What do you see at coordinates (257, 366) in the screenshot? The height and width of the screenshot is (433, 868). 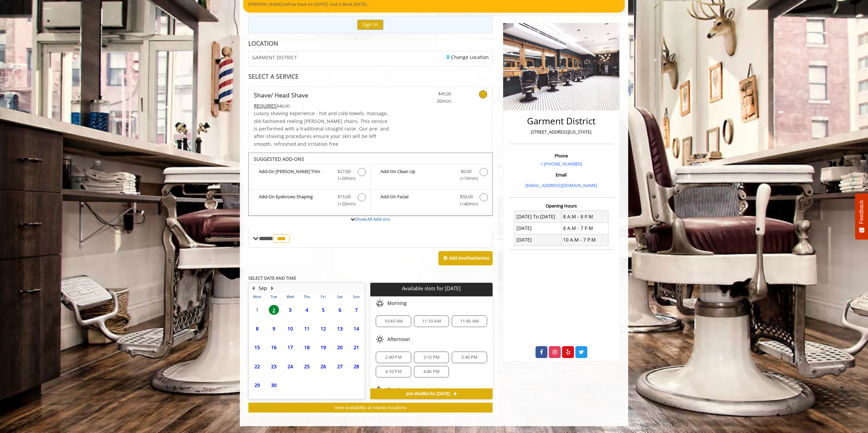 I see `span: 22` at bounding box center [257, 366].